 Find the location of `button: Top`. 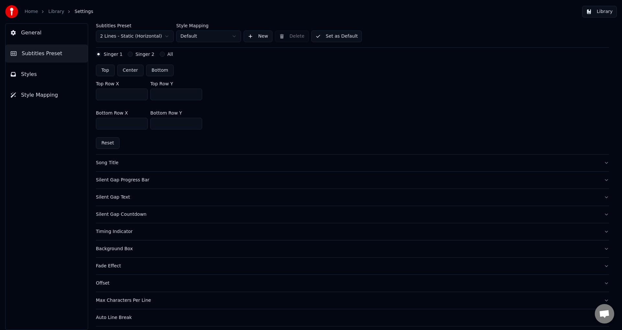

button: Top is located at coordinates (105, 70).